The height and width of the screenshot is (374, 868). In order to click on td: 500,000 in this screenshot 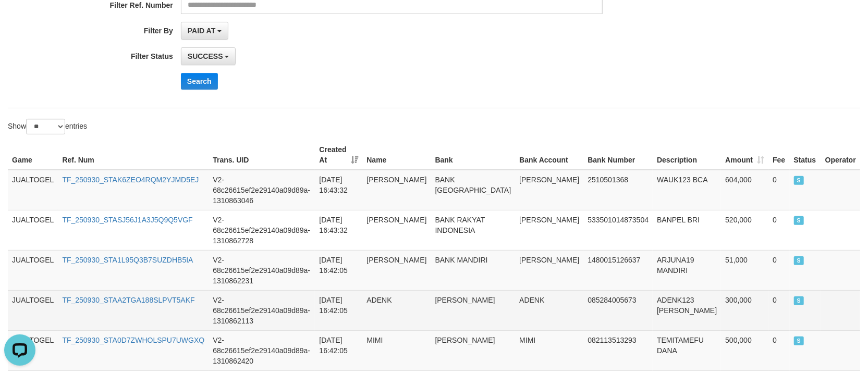, I will do `click(745, 350)`.